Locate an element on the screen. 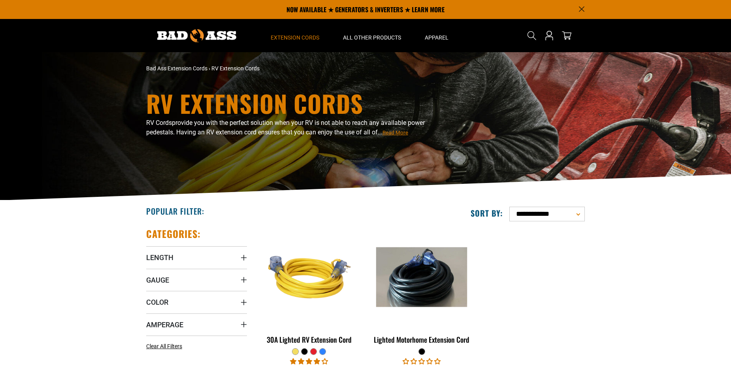 The image size is (731, 366). div: 30A Lighted RV Extension Cord is located at coordinates (309, 339).